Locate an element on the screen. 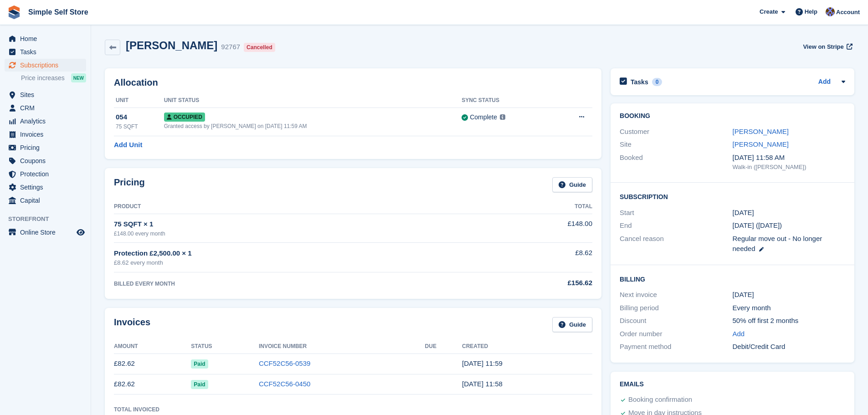 This screenshot has height=415, width=868. span: Sites is located at coordinates (47, 94).